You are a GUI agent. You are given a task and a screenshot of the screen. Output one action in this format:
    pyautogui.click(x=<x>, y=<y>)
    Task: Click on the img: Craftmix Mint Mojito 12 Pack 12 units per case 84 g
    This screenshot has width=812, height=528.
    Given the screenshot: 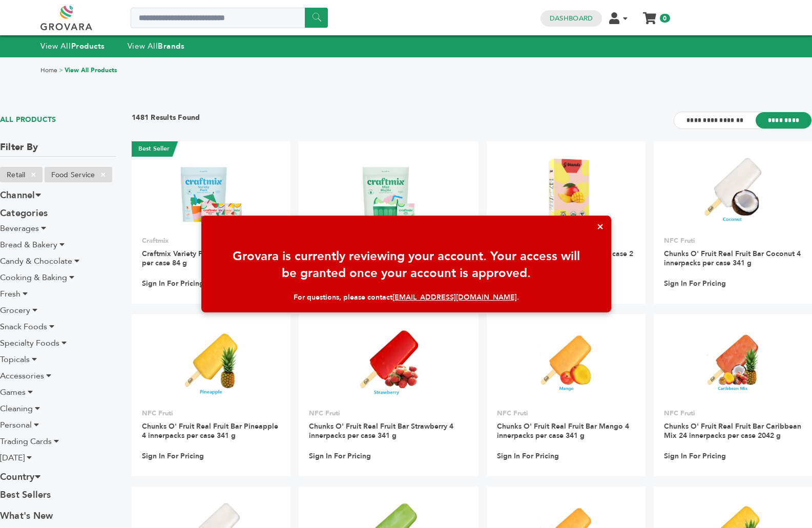 What is the action you would take?
    pyautogui.click(x=389, y=192)
    